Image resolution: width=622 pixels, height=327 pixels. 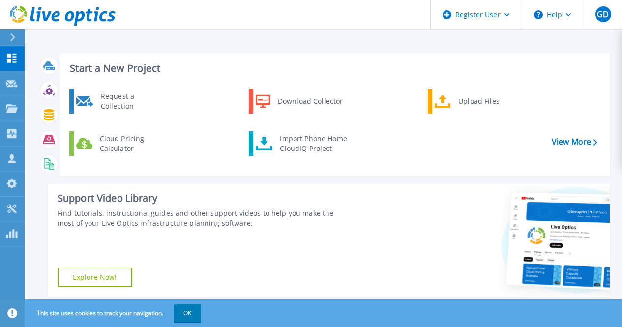 I want to click on div: Request a Collection, so click(x=132, y=101).